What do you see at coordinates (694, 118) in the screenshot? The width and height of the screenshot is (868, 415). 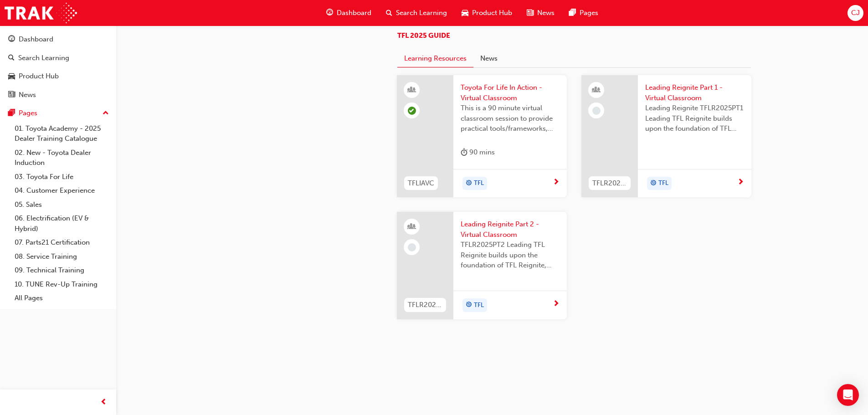 I see `span: Leading Reignite TFLR2025PT1 Leading TFL Reignite builds upon the foundation of TFL Reignite, rea...` at bounding box center [694, 118].